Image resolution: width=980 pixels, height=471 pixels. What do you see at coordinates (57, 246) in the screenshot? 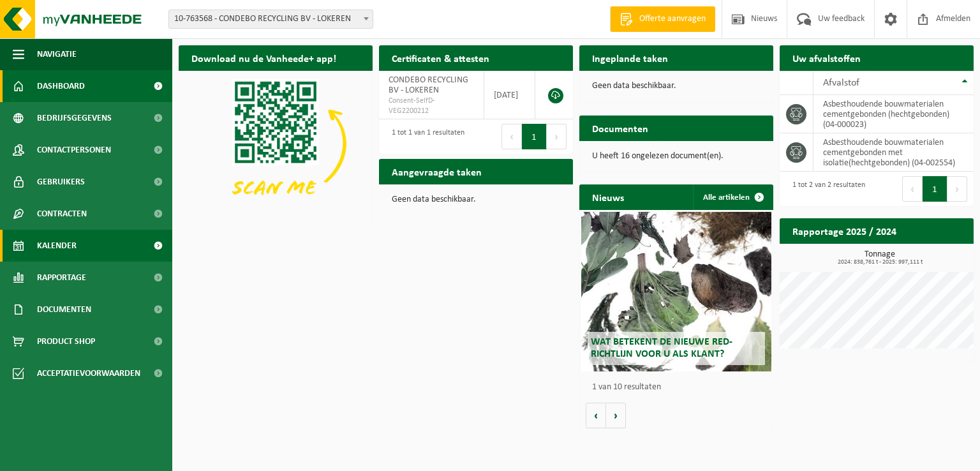
I see `span: Kalender` at bounding box center [57, 246].